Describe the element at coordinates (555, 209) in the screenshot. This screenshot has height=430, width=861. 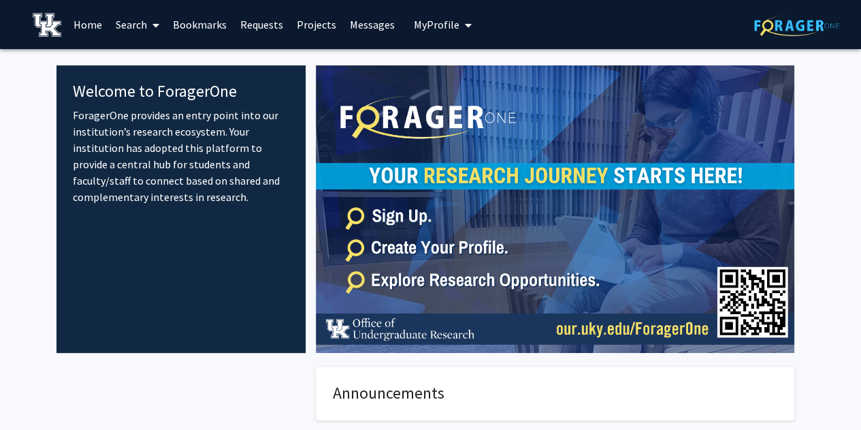
I see `img: Cover Image` at that location.